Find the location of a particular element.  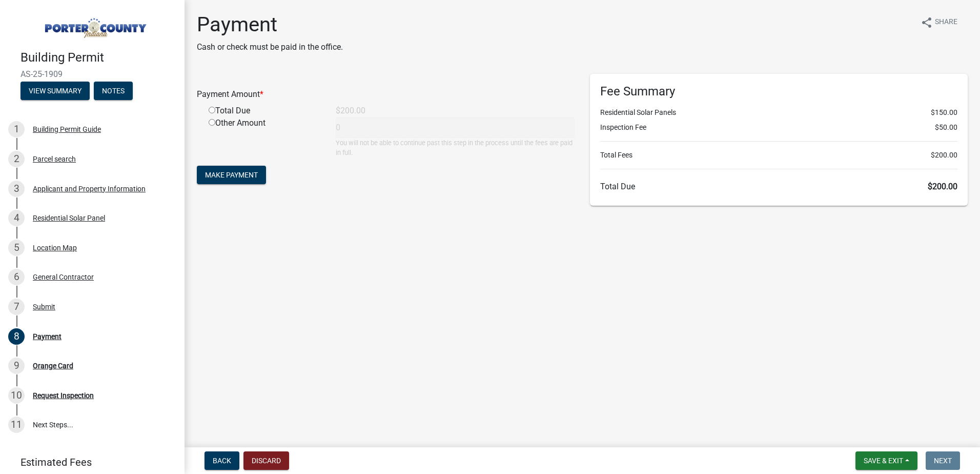

div: 11 is located at coordinates (16, 425).